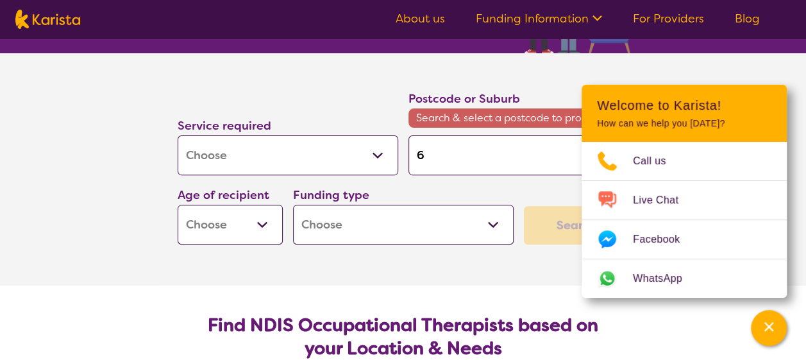  I want to click on a: Web link opens in a new tab., so click(684, 278).